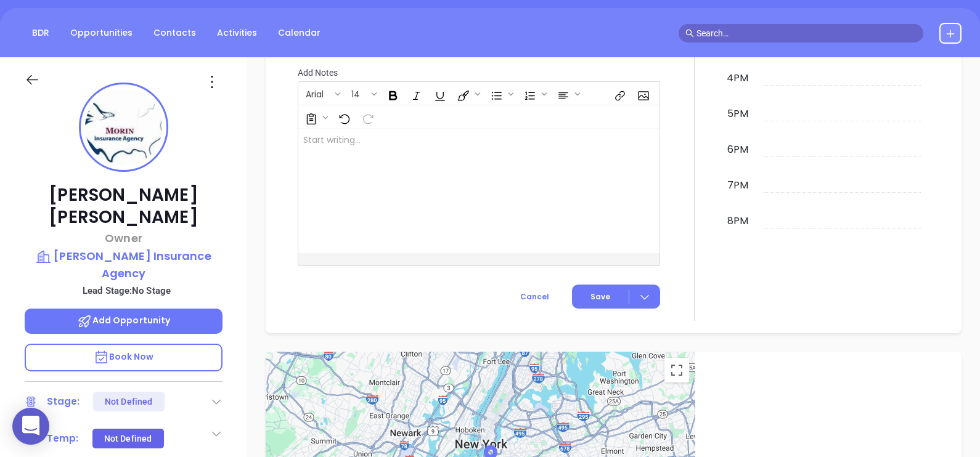  I want to click on div: Temp:, so click(63, 438).